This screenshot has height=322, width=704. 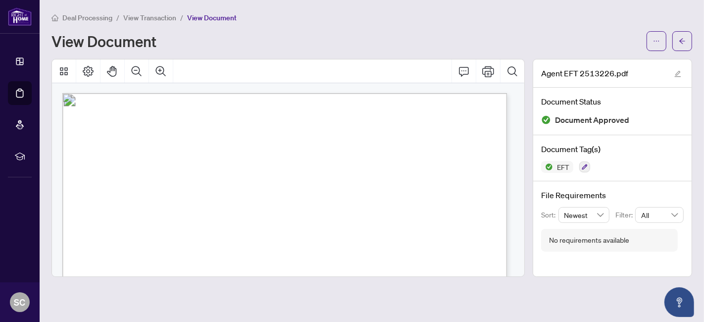 What do you see at coordinates (20, 16) in the screenshot?
I see `img: logo` at bounding box center [20, 16].